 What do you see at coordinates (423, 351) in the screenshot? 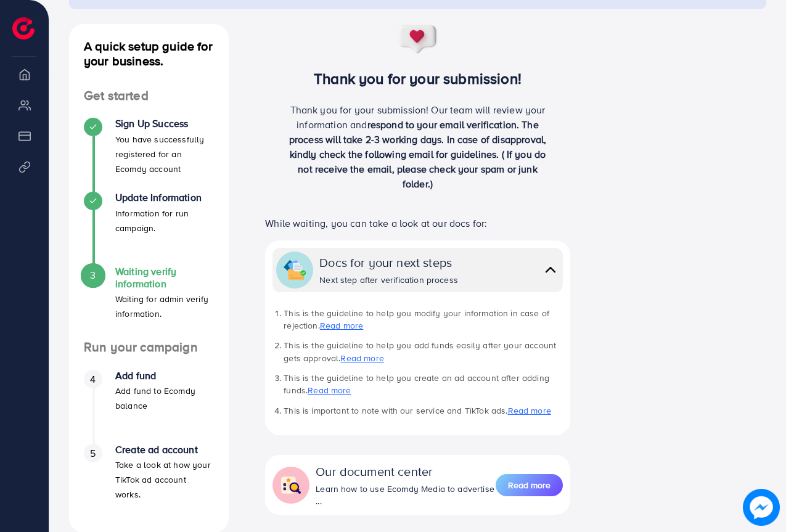
I see `li: This is the guideline to help you add funds easily after your account gets approval.` at bounding box center [423, 351].